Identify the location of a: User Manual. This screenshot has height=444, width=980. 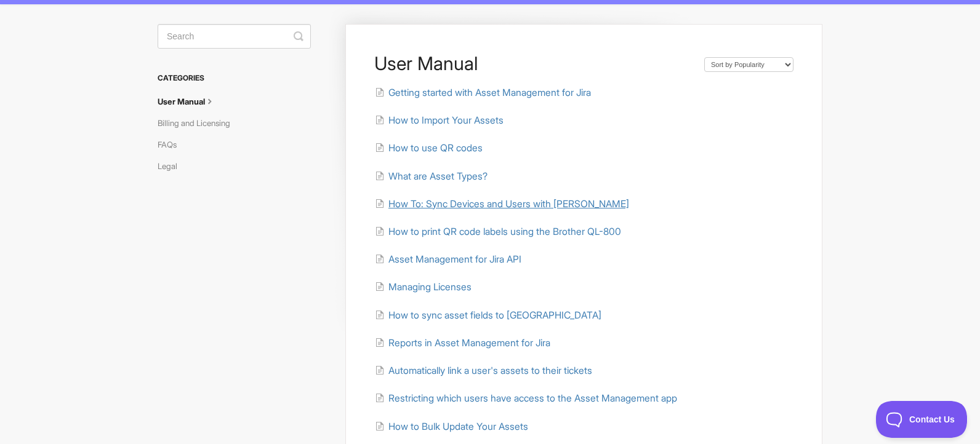
(192, 101).